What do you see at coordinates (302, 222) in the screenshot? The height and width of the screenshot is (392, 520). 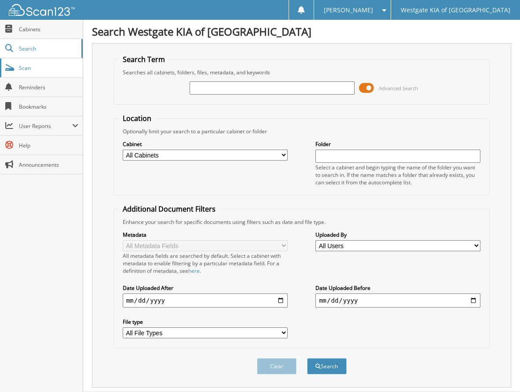 I see `div: Enhance your search for specific documents using filters such as date and file type.` at bounding box center [302, 222].